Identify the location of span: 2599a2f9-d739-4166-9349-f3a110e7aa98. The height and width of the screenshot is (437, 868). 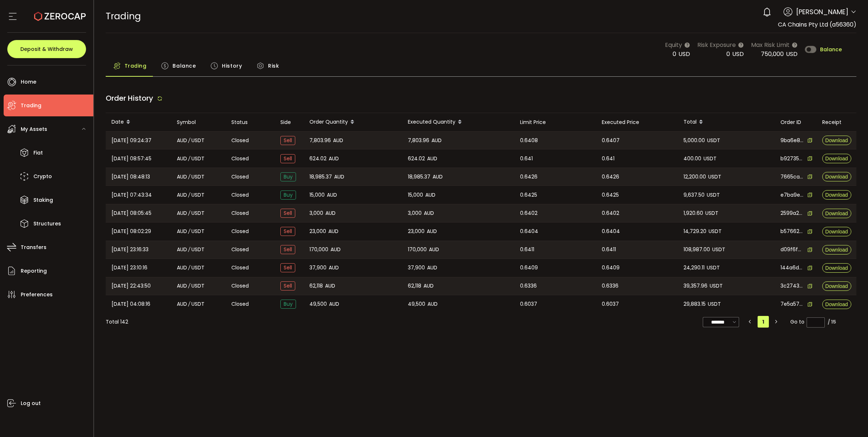
(792, 213).